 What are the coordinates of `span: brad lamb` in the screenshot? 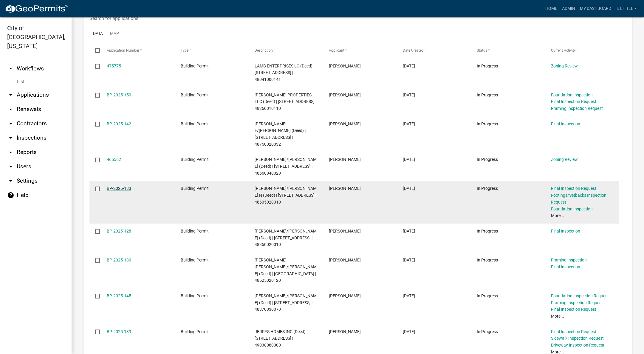 It's located at (345, 66).